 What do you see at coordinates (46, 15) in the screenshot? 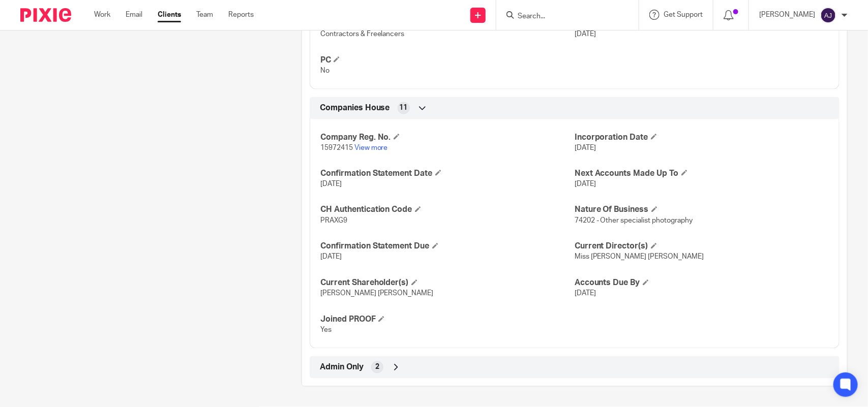
I see `img: Pixie` at bounding box center [46, 15].